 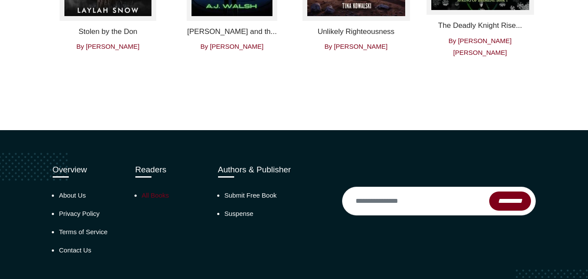 What do you see at coordinates (87, 170) in the screenshot?
I see `h3: Overview` at bounding box center [87, 170].